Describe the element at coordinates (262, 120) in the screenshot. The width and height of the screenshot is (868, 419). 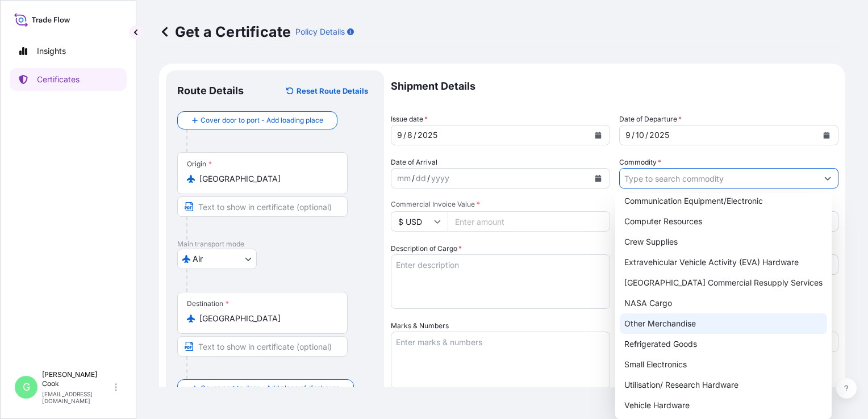
I see `span: Cover door to port - Add loading place` at that location.